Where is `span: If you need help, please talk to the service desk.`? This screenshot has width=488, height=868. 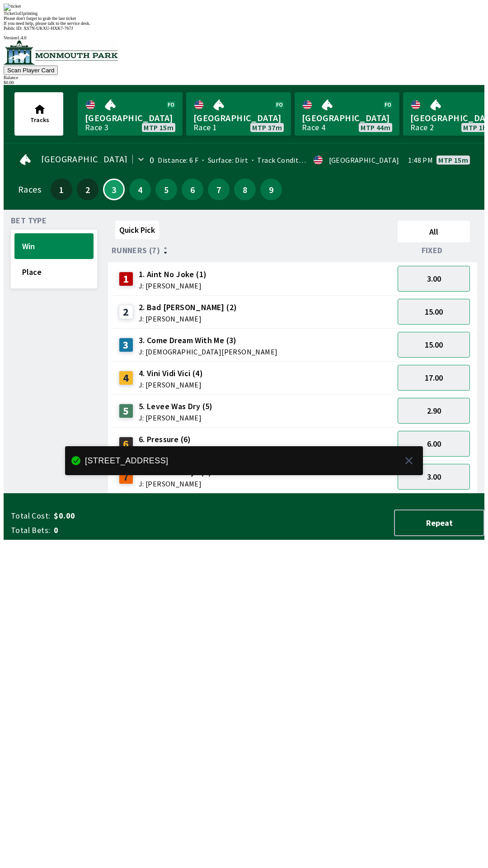 span: If you need help, please talk to the service desk. is located at coordinates (47, 23).